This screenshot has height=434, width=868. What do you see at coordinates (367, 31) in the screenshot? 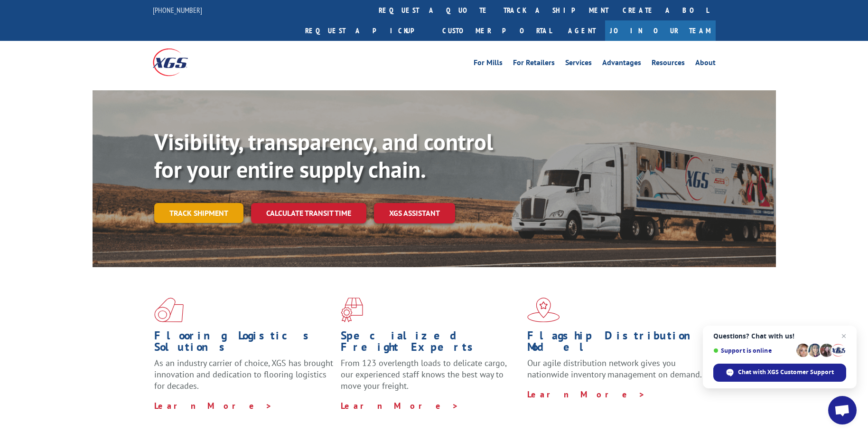
I see `a: Request a pickup` at bounding box center [367, 31].